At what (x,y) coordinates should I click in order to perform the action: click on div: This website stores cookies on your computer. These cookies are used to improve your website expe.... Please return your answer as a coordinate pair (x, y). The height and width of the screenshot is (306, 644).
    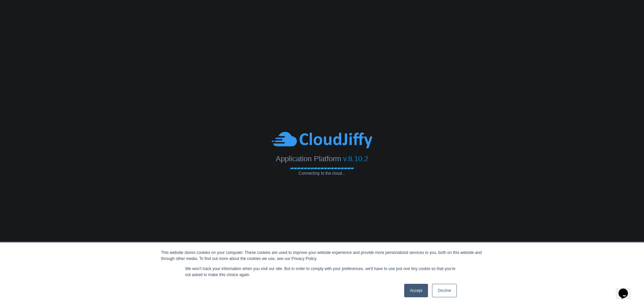
    Looking at the image, I should click on (322, 255).